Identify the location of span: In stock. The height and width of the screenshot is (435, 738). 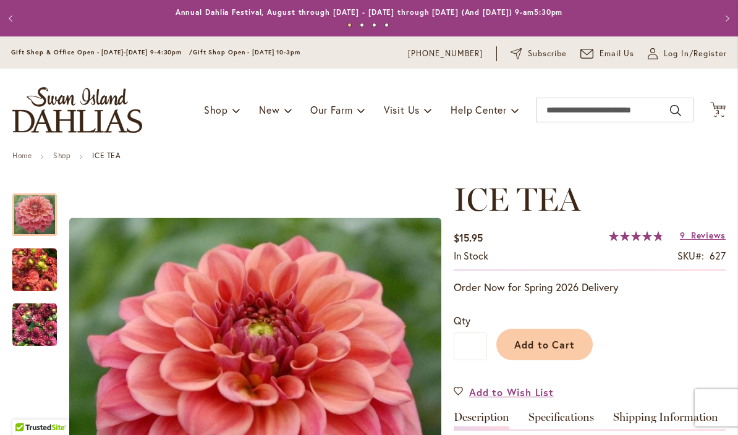
(471, 255).